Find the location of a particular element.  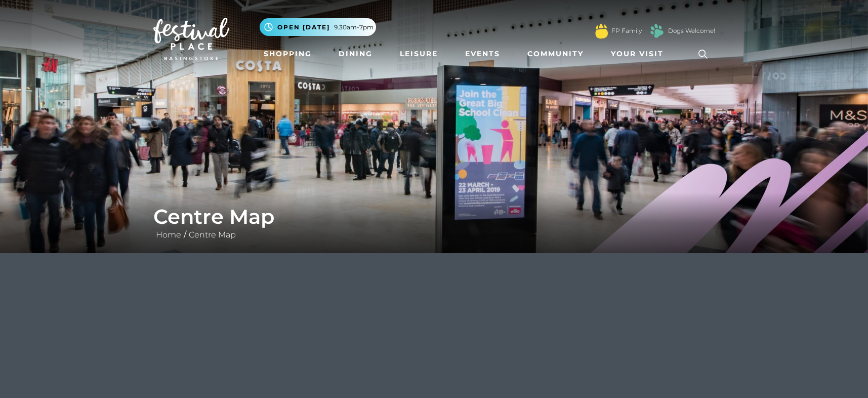

a: Shopping is located at coordinates (287, 54).